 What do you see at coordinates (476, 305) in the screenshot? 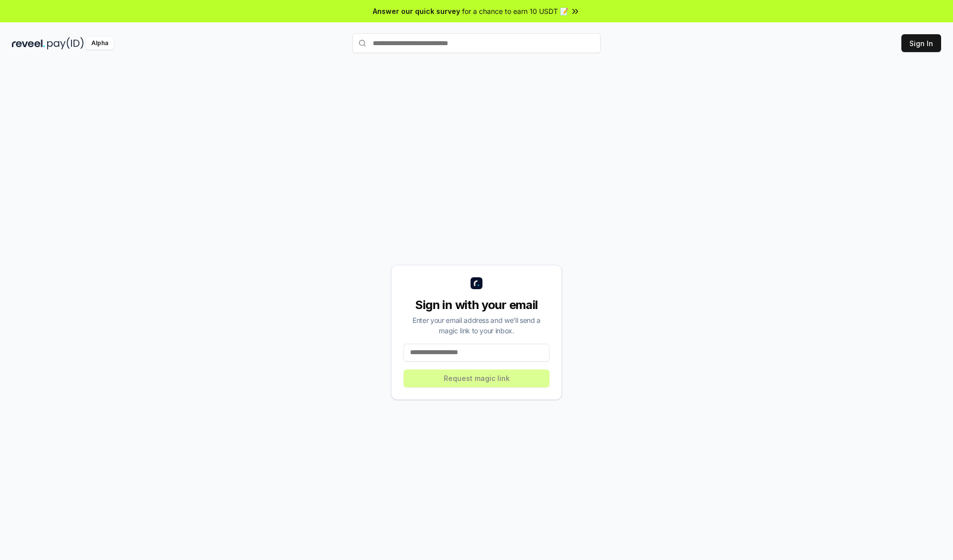
I see `div: Sign in with your email` at bounding box center [476, 305].